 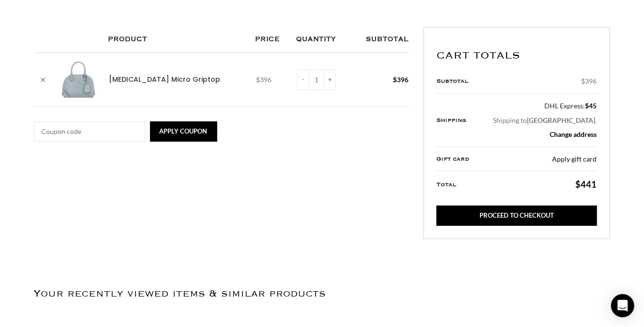 What do you see at coordinates (623, 306) in the screenshot?
I see `div: Open Intercom Messenger` at bounding box center [623, 306].